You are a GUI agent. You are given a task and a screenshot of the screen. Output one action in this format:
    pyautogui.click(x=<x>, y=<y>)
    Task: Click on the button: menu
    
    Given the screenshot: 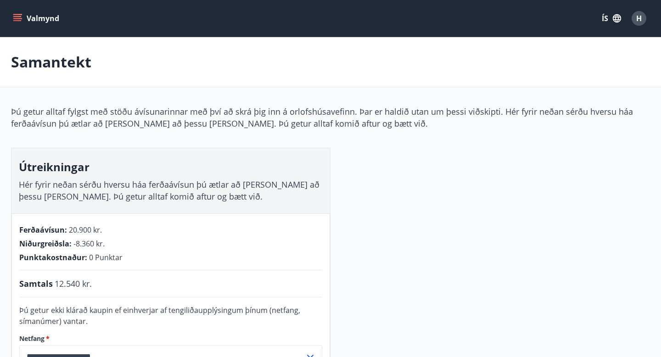 What is the action you would take?
    pyautogui.click(x=37, y=18)
    